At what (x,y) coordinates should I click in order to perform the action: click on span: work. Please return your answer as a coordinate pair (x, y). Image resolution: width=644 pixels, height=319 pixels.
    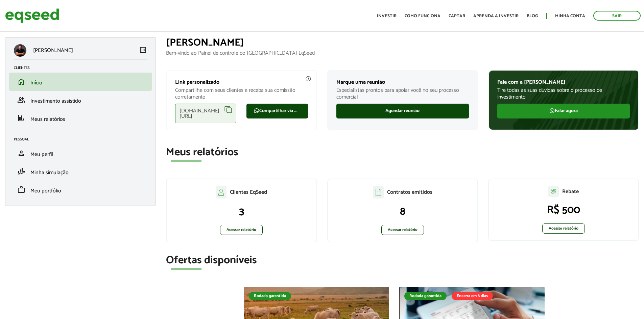
    Looking at the image, I should click on (22, 190).